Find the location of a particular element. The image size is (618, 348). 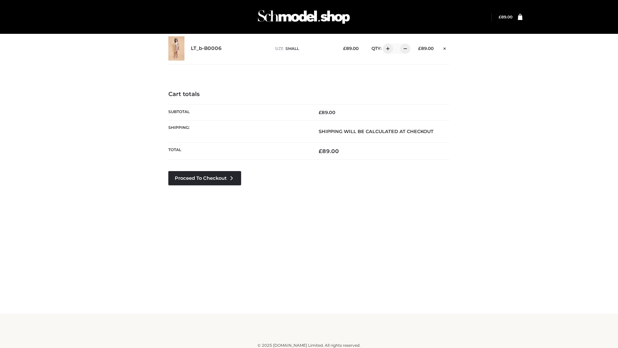

a: £89.00 is located at coordinates (506, 17).